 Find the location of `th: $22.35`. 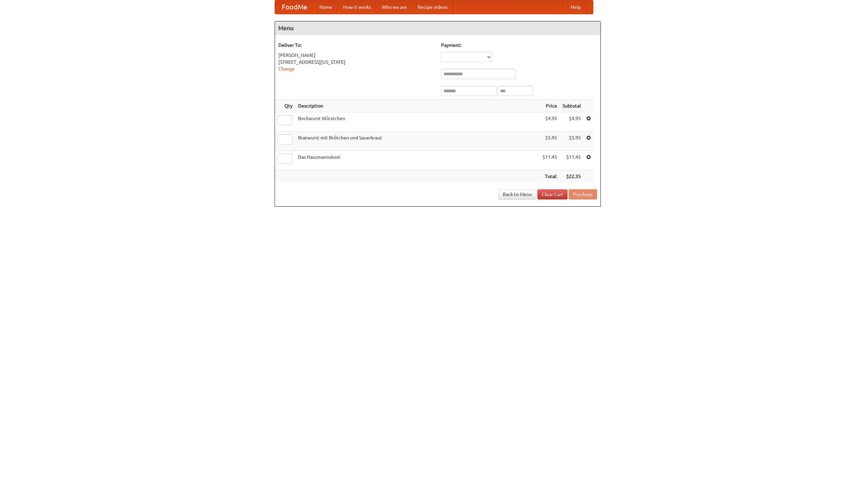

th: $22.35 is located at coordinates (571, 176).